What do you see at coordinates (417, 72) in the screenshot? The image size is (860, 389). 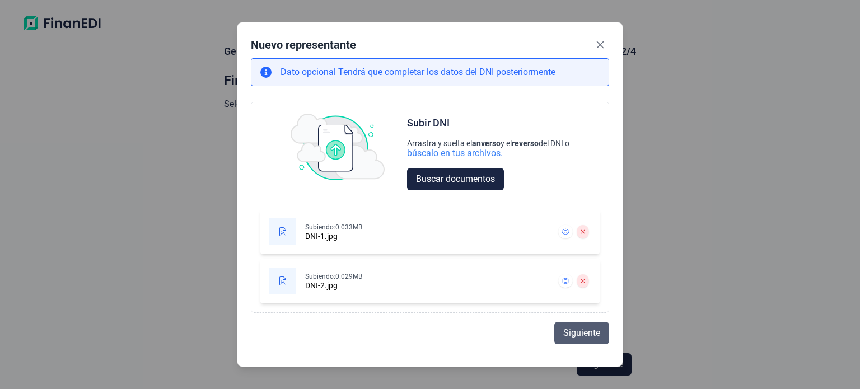 I see `p: Tendrá que completar los datos del DNI posteriormente` at bounding box center [417, 72].